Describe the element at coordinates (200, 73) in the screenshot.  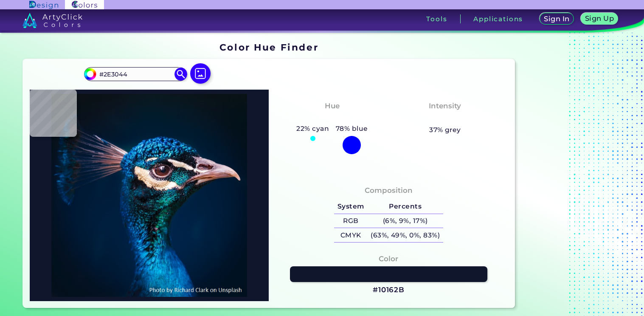
I see `img: icon picture` at that location.